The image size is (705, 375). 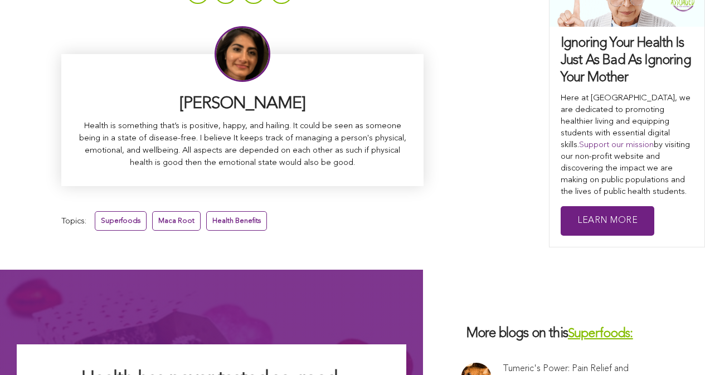 I want to click on span: Topics:, so click(x=74, y=221).